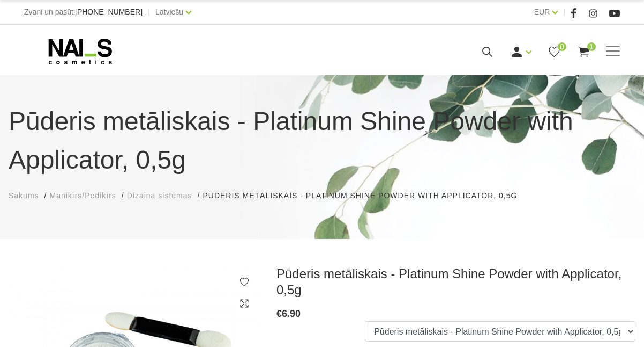 Image resolution: width=644 pixels, height=347 pixels. What do you see at coordinates (563, 47) in the screenshot?
I see `span: 0` at bounding box center [563, 47].